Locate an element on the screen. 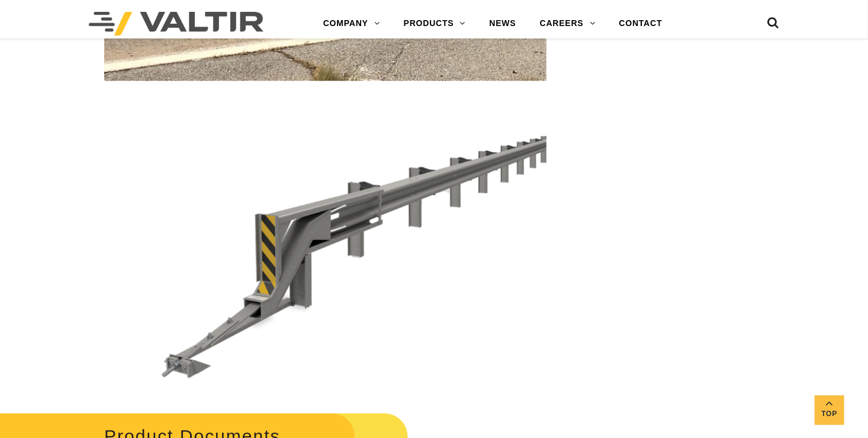  a: CAREERS is located at coordinates (568, 23).